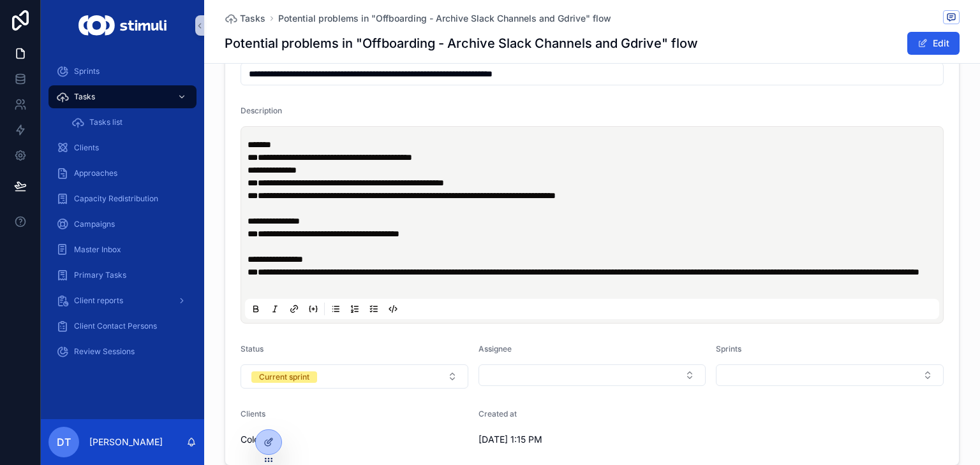 The height and width of the screenshot is (465, 980). Describe the element at coordinates (122, 26) in the screenshot. I see `img: App logo` at that location.